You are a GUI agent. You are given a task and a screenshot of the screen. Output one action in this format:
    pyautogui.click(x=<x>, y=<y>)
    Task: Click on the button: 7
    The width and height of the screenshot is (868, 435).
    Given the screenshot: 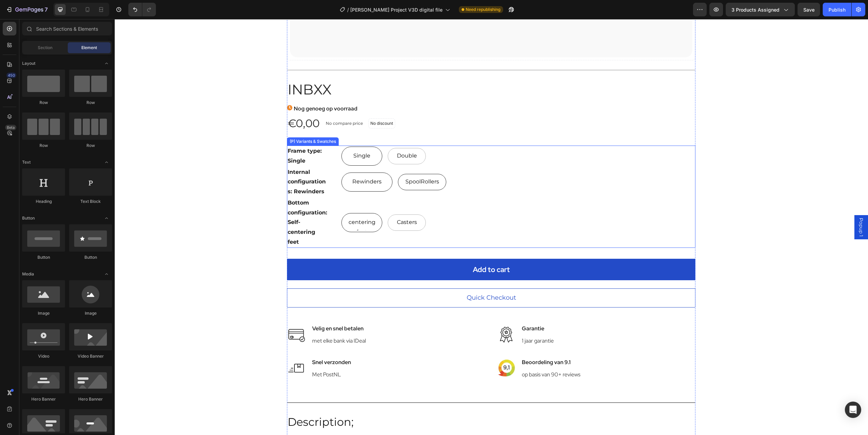 What is the action you would take?
    pyautogui.click(x=27, y=10)
    